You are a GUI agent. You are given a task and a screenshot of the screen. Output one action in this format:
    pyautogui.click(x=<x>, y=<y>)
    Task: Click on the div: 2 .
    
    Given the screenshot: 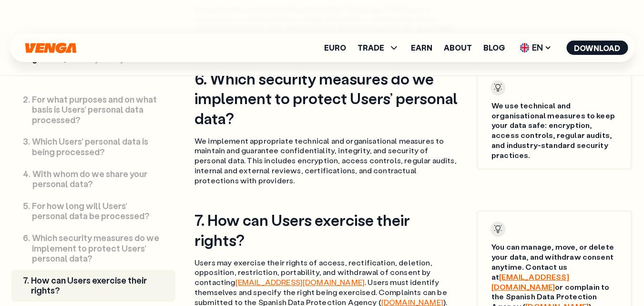 What is the action you would take?
    pyautogui.click(x=26, y=100)
    